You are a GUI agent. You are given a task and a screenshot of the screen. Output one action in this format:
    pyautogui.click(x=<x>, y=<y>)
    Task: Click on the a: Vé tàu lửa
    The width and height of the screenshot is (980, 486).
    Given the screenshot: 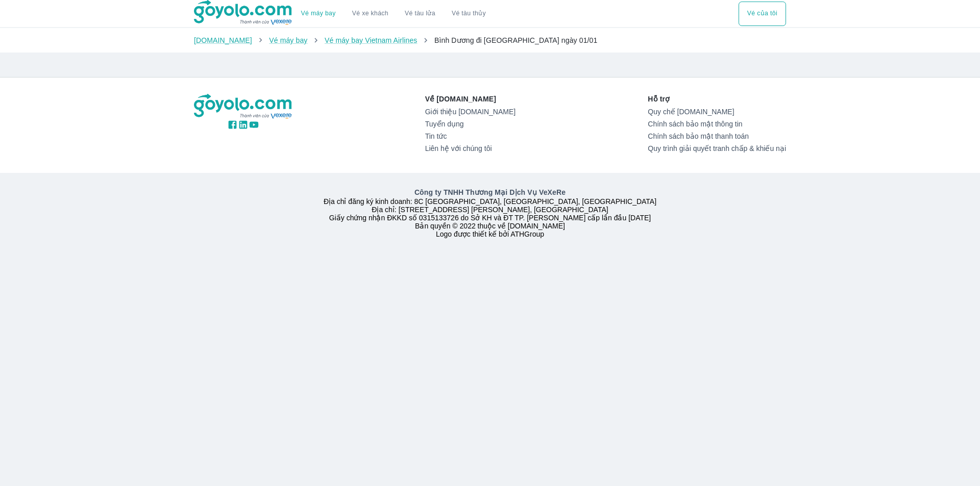 What is the action you would take?
    pyautogui.click(x=420, y=14)
    